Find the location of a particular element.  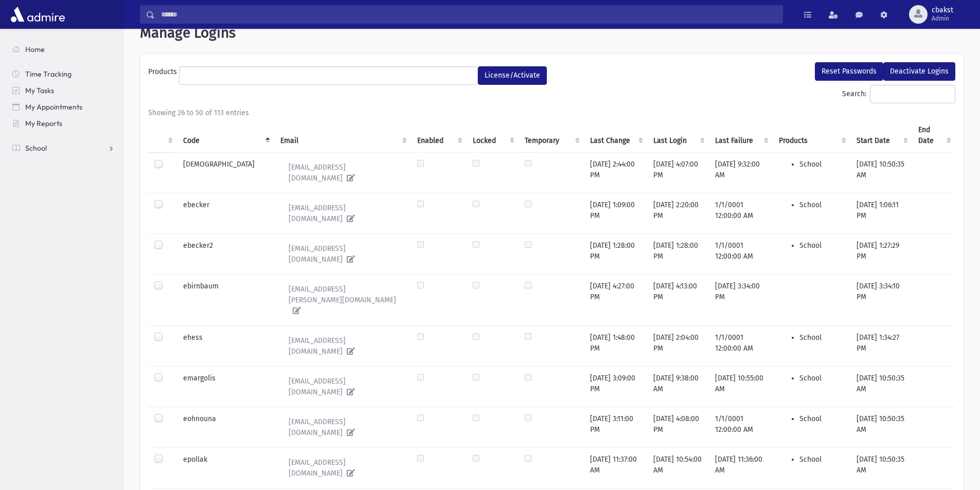

td: epollak is located at coordinates (226, 467).